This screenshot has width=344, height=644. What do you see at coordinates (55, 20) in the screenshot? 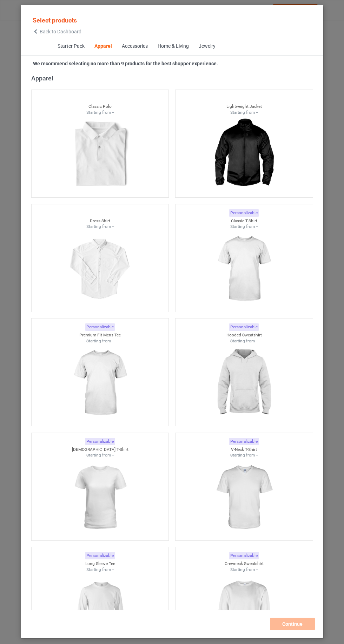
I see `span: Select products` at bounding box center [55, 20].